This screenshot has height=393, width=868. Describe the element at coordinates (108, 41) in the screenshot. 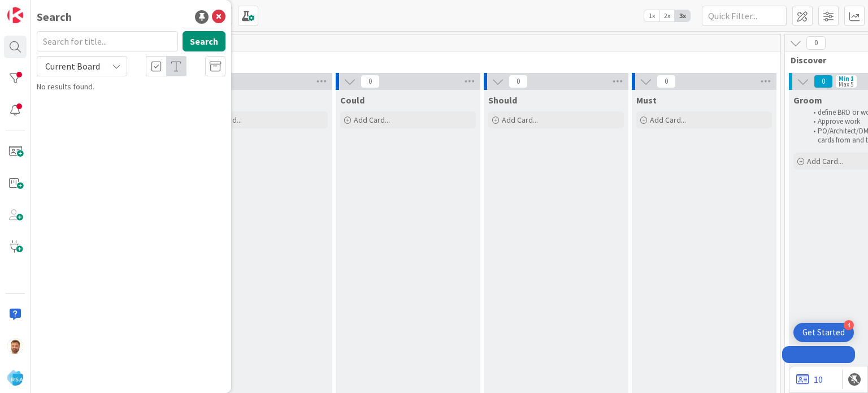

I see `input: Search for title...` at that location.